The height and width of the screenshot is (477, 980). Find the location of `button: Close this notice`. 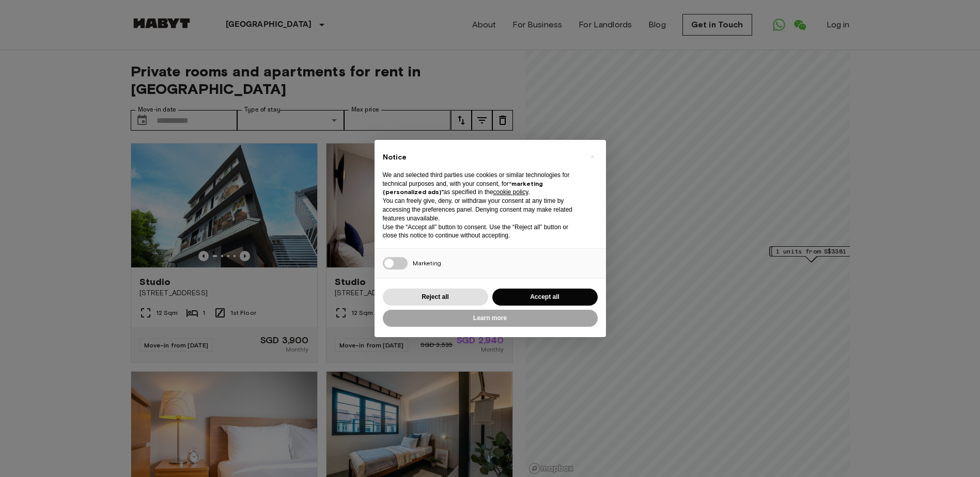

button: Close this notice is located at coordinates (593, 157).